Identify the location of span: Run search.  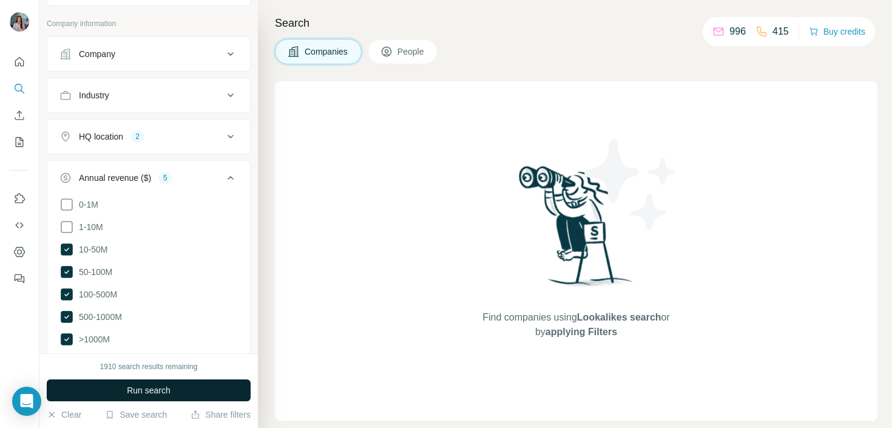
(149, 390).